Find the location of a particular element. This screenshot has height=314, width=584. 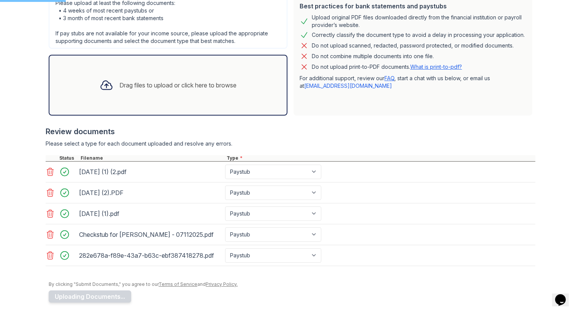

button: Uploading Documents... is located at coordinates (90, 297).